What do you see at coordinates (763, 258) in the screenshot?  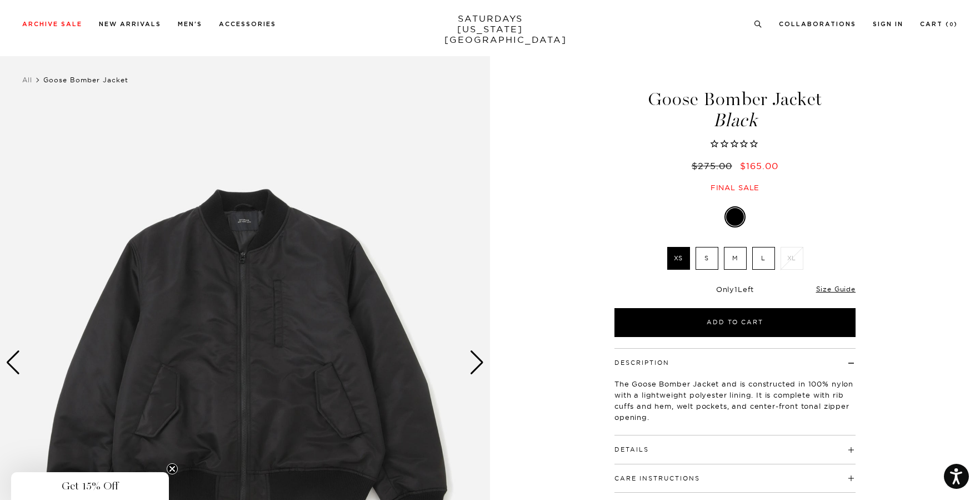 I see `label: L` at bounding box center [763, 258].